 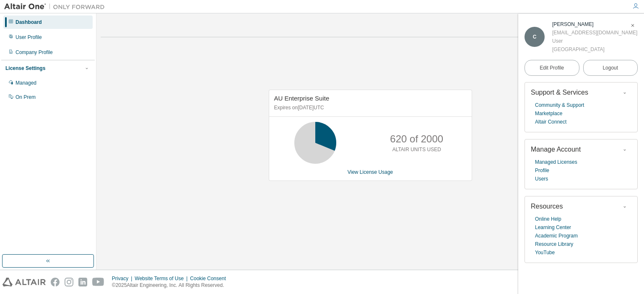 What do you see at coordinates (541, 179) in the screenshot?
I see `a: Users` at bounding box center [541, 179].